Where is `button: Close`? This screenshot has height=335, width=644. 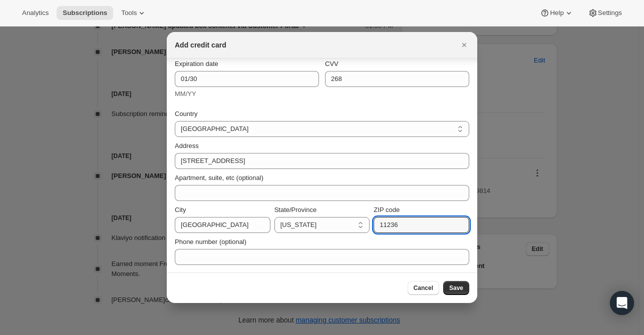 button: Close is located at coordinates (464, 45).